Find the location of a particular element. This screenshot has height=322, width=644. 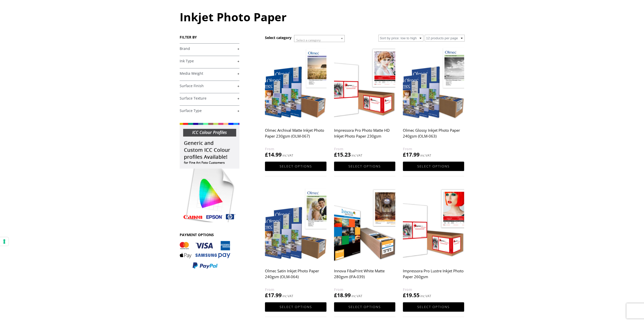

bdi: 19.55 is located at coordinates (411, 295).